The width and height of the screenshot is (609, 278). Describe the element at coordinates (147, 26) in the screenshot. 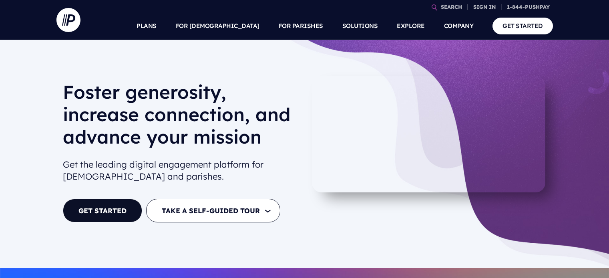

I see `a: PLANS` at that location.